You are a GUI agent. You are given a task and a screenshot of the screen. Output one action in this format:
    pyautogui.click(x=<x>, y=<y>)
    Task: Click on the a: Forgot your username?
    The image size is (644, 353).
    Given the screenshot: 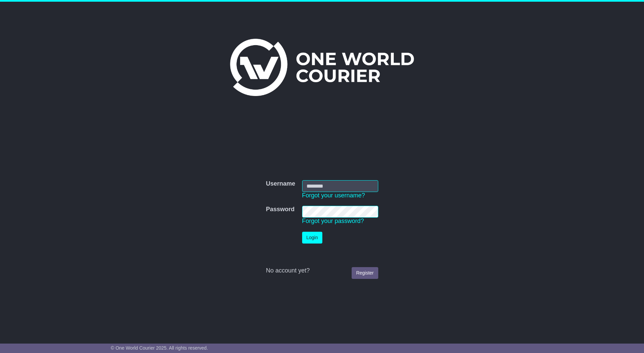 What is the action you would take?
    pyautogui.click(x=334, y=195)
    